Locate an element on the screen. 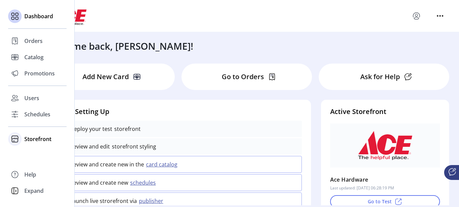  p: Ace Hardware is located at coordinates (349, 180).